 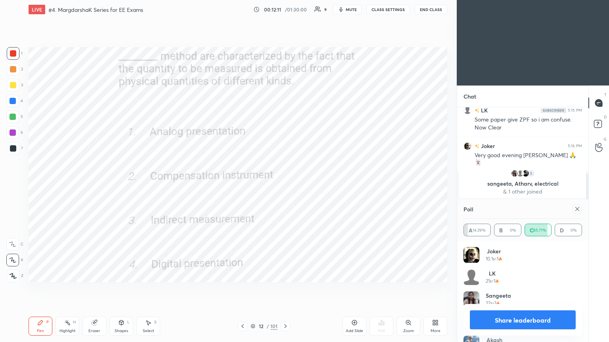 I want to click on button: mute, so click(x=347, y=10).